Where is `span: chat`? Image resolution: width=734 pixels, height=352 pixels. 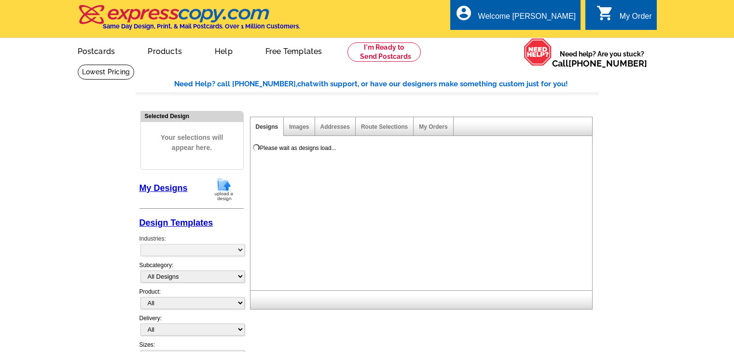 span: chat is located at coordinates (305, 84).